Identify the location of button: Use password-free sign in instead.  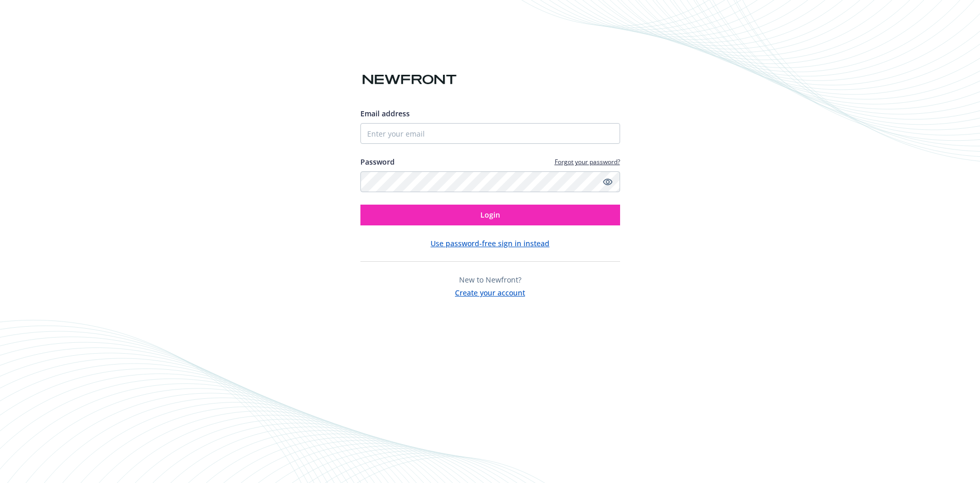
(490, 243).